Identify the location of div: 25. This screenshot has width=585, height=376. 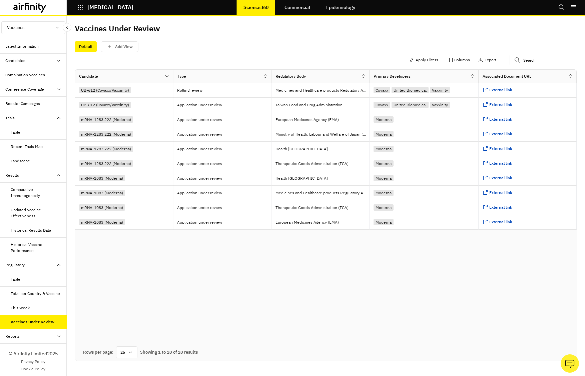
(127, 353).